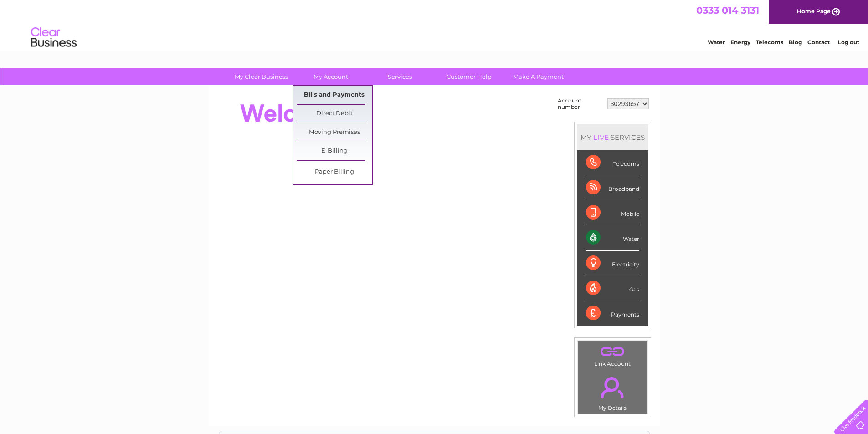 The width and height of the screenshot is (868, 434). What do you see at coordinates (612, 238) in the screenshot?
I see `div: Water` at bounding box center [612, 238].